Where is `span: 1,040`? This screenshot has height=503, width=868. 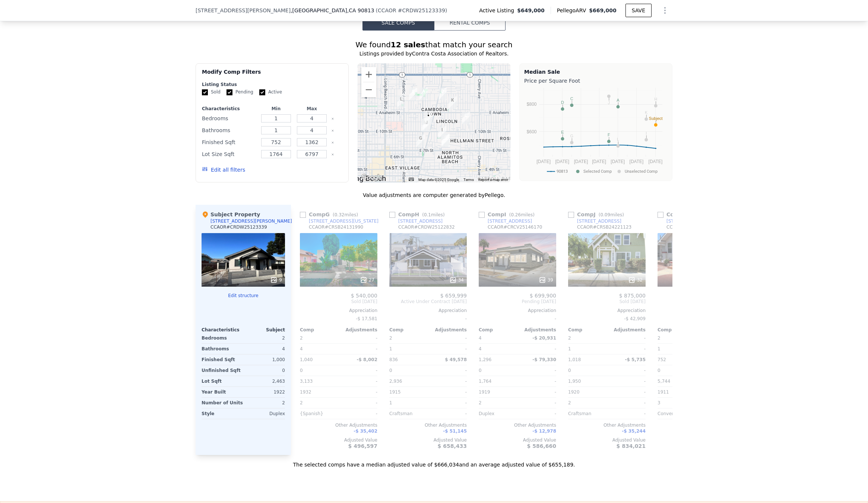
span: 1,040 is located at coordinates (306, 360).